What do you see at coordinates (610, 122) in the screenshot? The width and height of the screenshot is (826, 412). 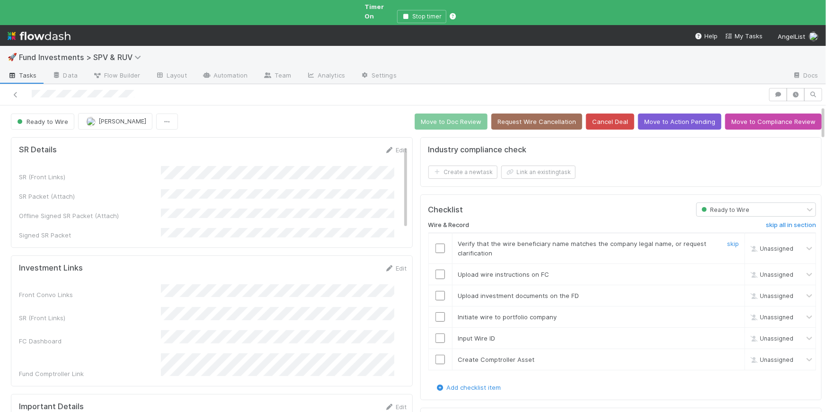 I see `button: Cancel Deal` at bounding box center [610, 122].